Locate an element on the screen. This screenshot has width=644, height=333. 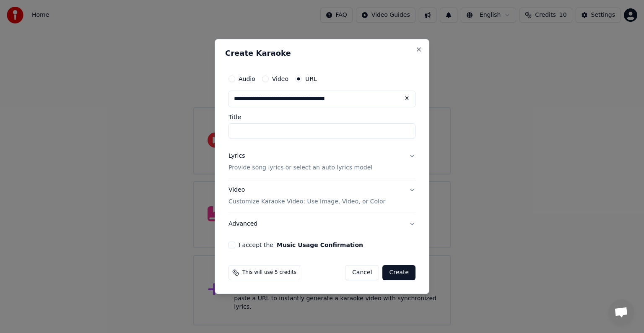
h2: Create Karaoke is located at coordinates (322, 53).